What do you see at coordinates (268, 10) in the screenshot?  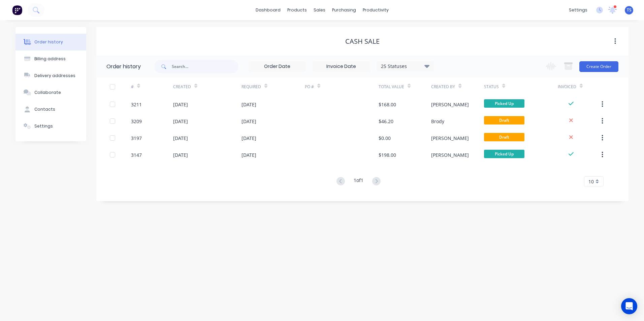 I see `a: dashboard` at bounding box center [268, 10].